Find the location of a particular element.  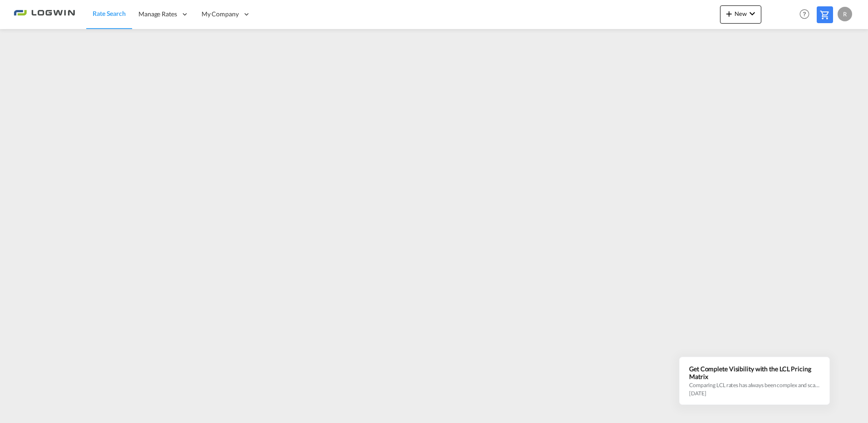

img: 2761ae10d95411efa20a1f5e0282d2d7.png is located at coordinates (44, 14).